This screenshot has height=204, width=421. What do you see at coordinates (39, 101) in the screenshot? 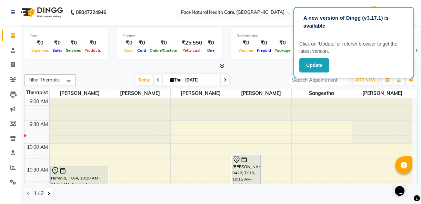
I see `div: 9:00 AM` at bounding box center [39, 101].